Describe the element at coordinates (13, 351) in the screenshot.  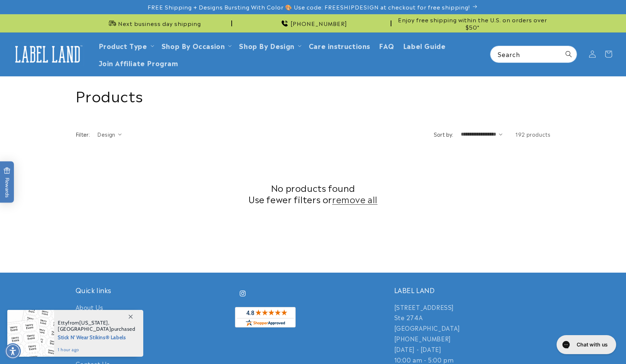
I see `div: Accessibility Menu` at that location.